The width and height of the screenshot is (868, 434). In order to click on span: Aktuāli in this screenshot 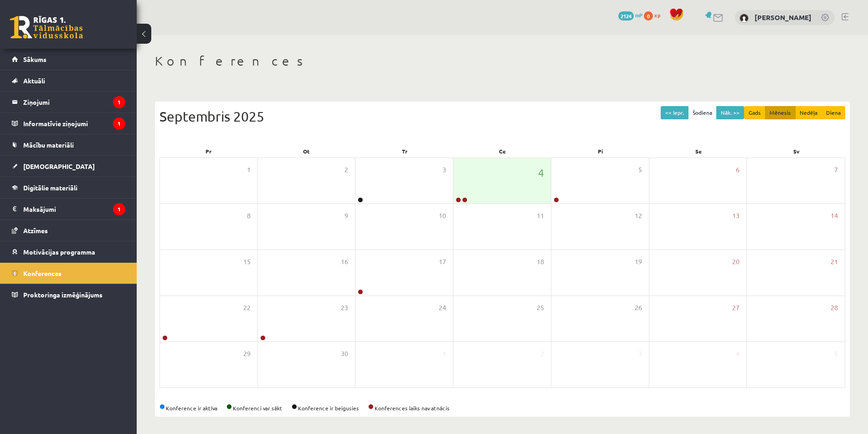, I will do `click(34, 81)`.